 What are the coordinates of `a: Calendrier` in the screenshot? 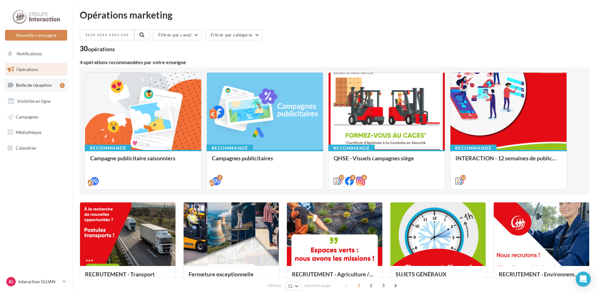 It's located at (36, 148).